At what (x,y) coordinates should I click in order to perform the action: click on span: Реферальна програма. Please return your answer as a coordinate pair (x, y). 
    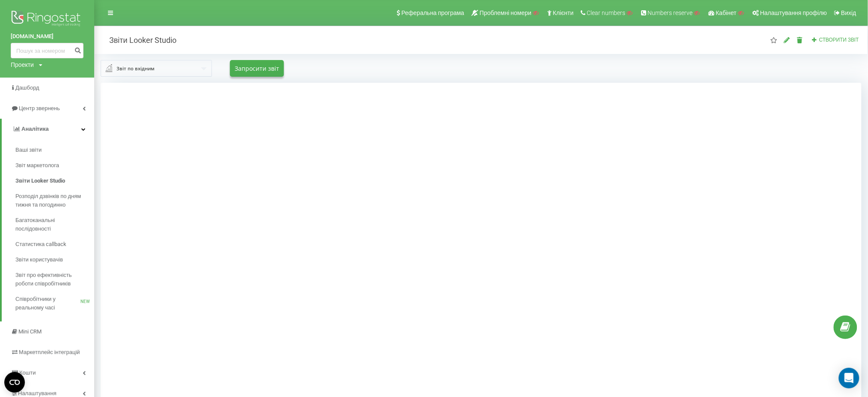
    Looking at the image, I should click on (433, 13).